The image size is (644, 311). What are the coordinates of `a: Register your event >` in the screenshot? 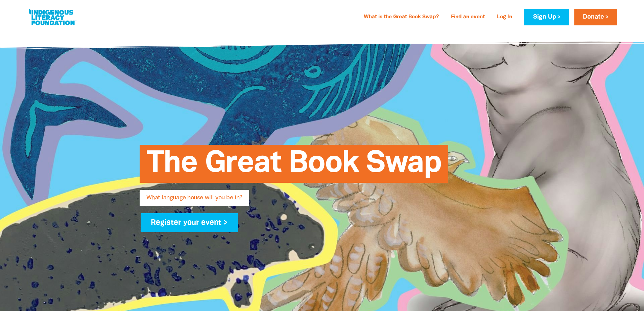 It's located at (189, 222).